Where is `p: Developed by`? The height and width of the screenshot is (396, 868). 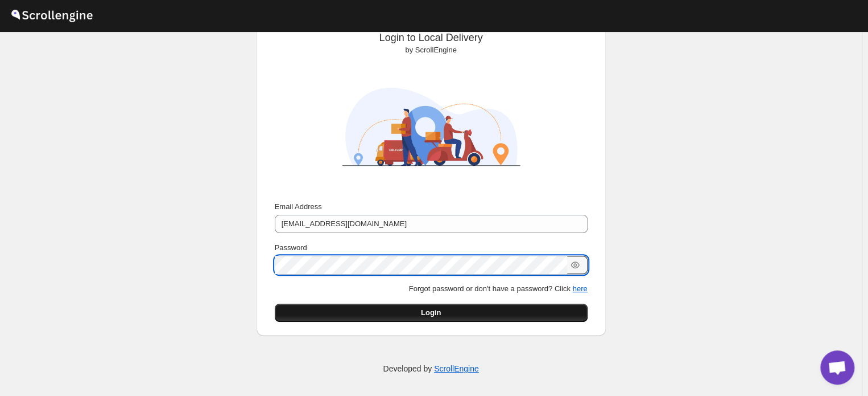 p: Developed by is located at coordinates (430, 368).